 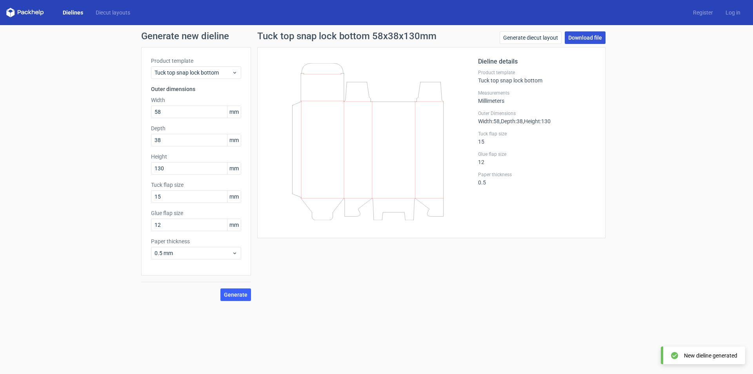 What do you see at coordinates (236, 295) in the screenshot?
I see `button: Generate` at bounding box center [236, 295].